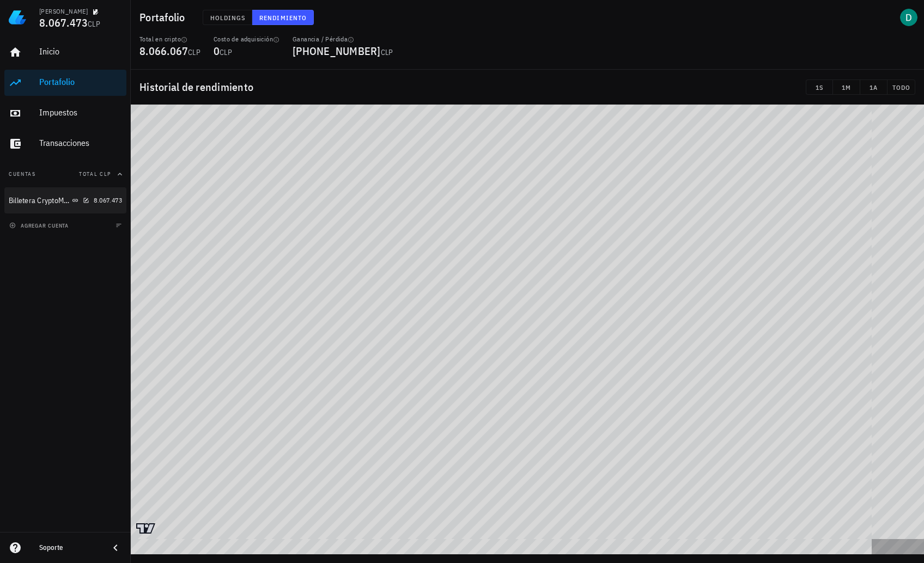  I want to click on span: Total CLP, so click(95, 174).